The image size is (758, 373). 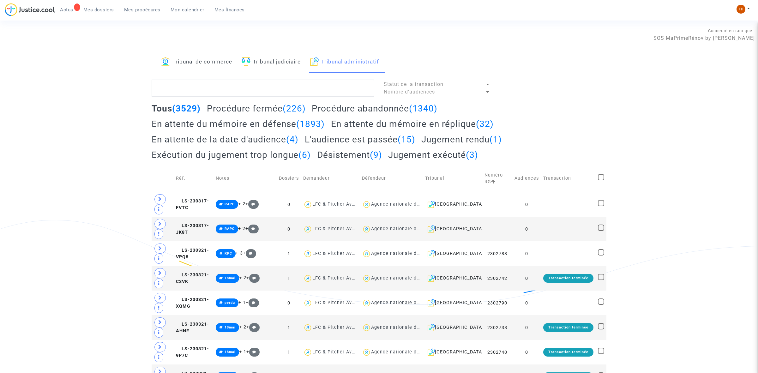 I want to click on h2: Procédure abandonnée, so click(x=375, y=108).